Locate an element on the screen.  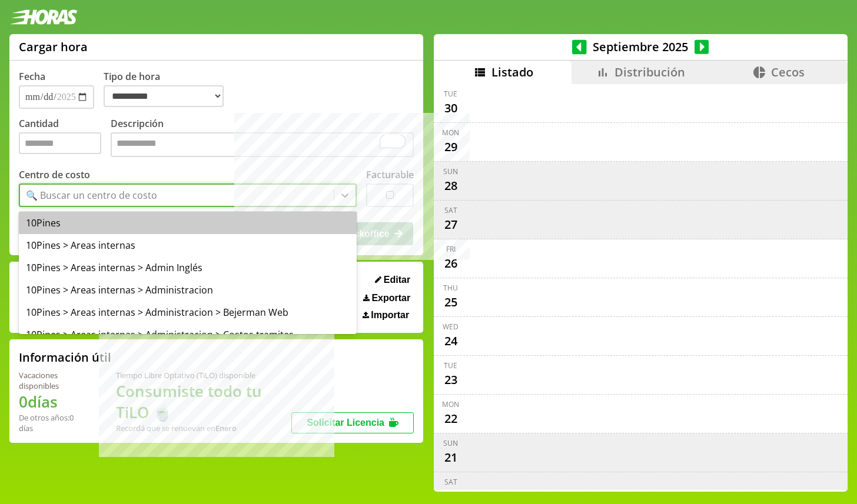
button: Exportar is located at coordinates (387, 298).